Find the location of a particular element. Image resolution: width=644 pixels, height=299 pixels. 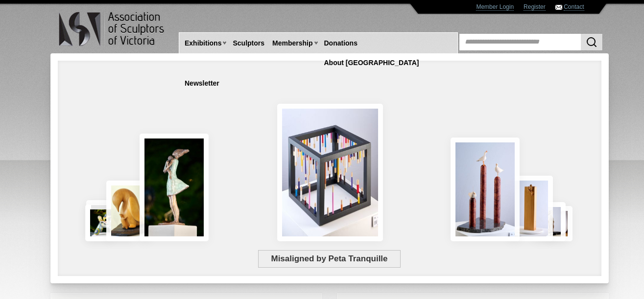

a: Membership is located at coordinates (292, 43).